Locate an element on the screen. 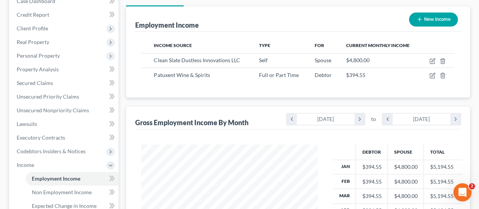  span: For is located at coordinates (319, 45).